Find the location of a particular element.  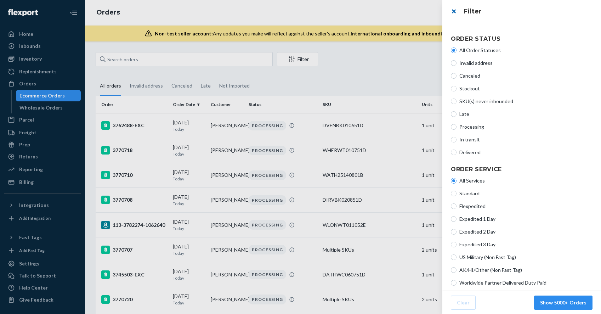

input: Processing is located at coordinates (453, 127).